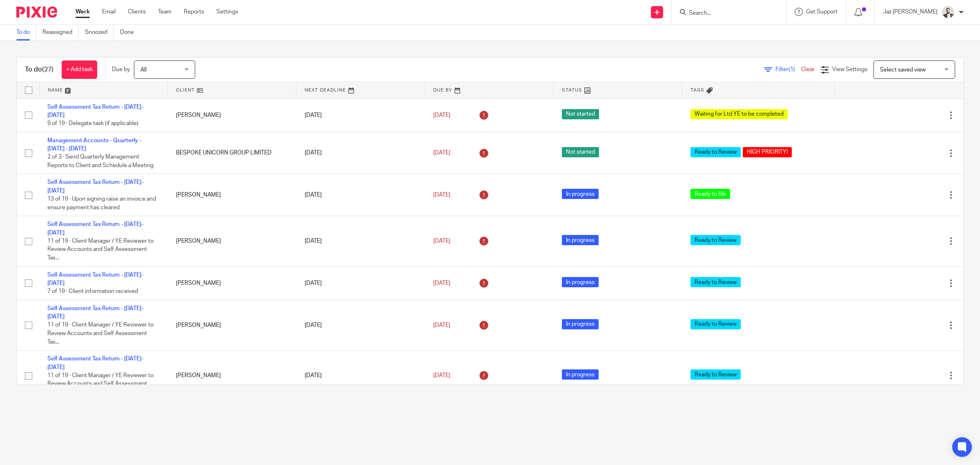 The width and height of the screenshot is (980, 465). Describe the element at coordinates (137, 12) in the screenshot. I see `a: Clients` at that location.